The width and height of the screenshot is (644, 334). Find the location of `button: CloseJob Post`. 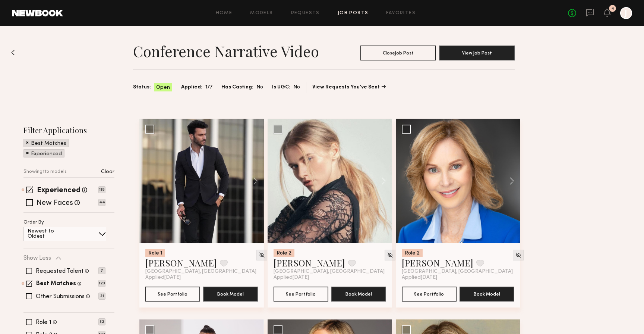

button: CloseJob Post is located at coordinates (398, 53).